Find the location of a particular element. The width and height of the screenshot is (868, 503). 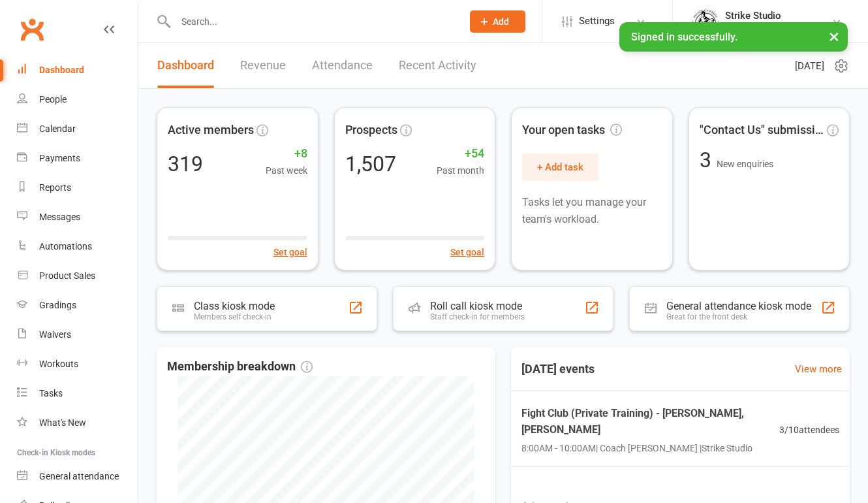

div: Great for the front desk is located at coordinates (739, 317).